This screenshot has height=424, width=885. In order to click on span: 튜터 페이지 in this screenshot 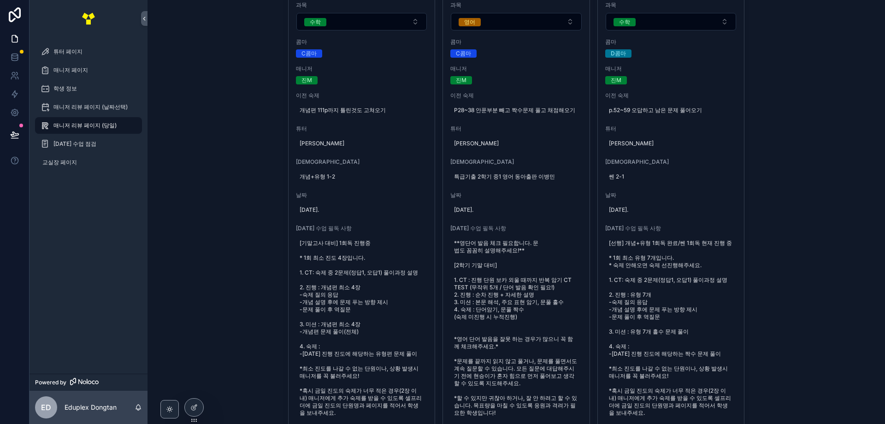, I will do `click(68, 52)`.